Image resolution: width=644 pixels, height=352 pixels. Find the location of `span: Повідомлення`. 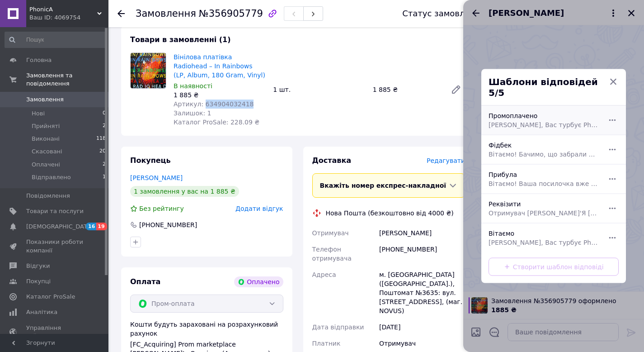

span: Повідомлення is located at coordinates (48, 196).